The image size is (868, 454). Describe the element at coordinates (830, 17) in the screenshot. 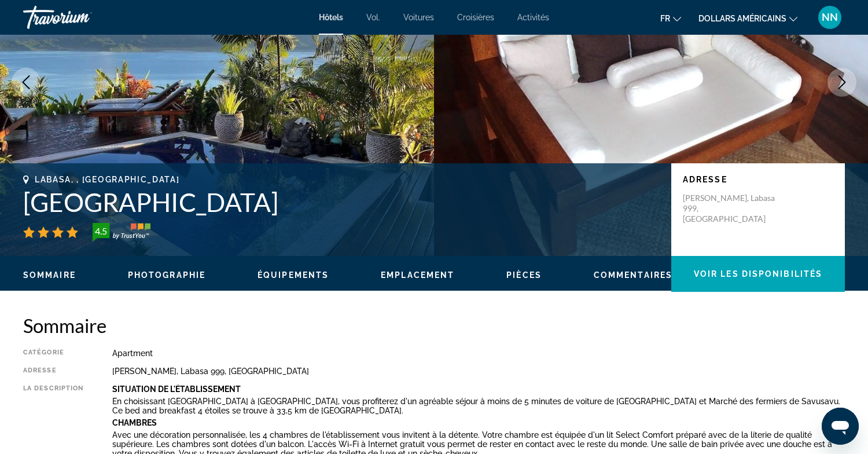

I see `font: NN` at that location.